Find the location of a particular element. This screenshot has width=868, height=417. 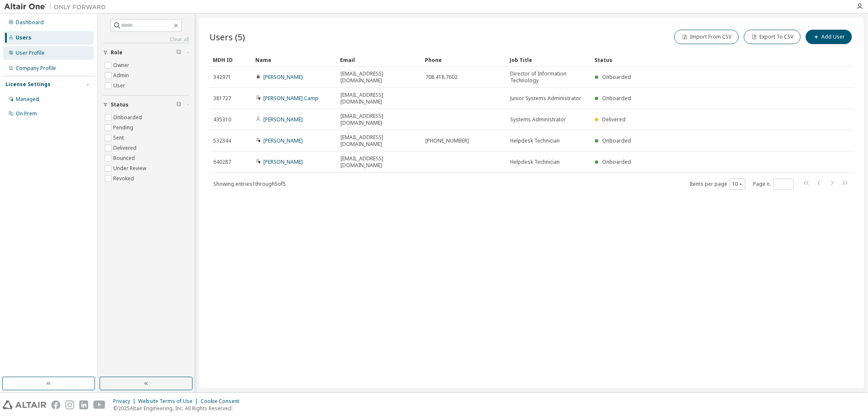

label: Under Review is located at coordinates (131, 168).